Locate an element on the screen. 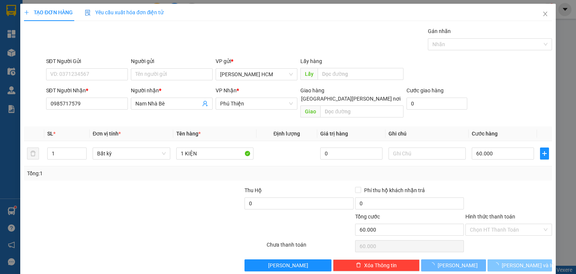 This screenshot has width=576, height=274. span: Phí thu hộ khách nhận trả is located at coordinates (395, 190).